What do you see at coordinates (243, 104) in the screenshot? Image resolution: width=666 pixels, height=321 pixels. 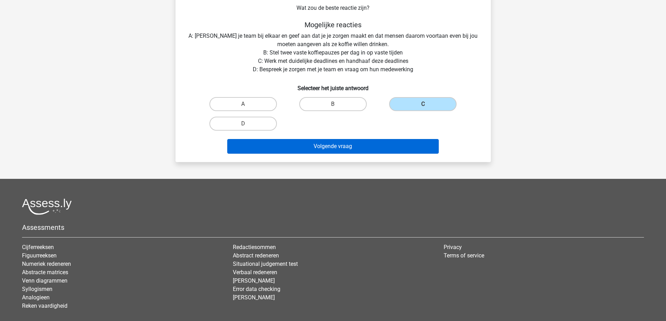 I see `label: A` at bounding box center [243, 104].